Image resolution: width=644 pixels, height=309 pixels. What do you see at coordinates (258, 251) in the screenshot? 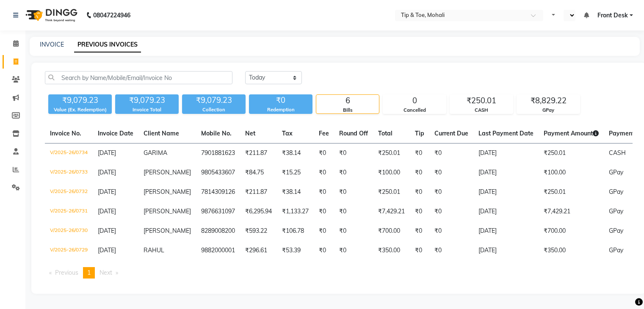
I see `td: ₹296.61` at bounding box center [258, 251].